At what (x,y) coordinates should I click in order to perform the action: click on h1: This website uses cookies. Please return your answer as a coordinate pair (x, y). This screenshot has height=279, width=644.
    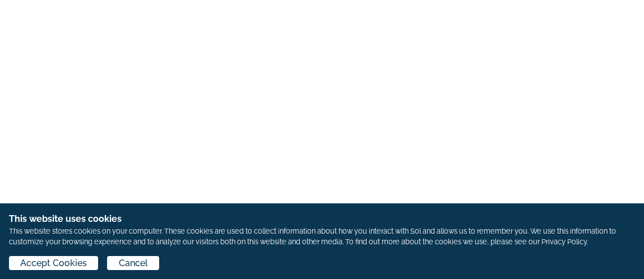
    Looking at the image, I should click on (322, 219).